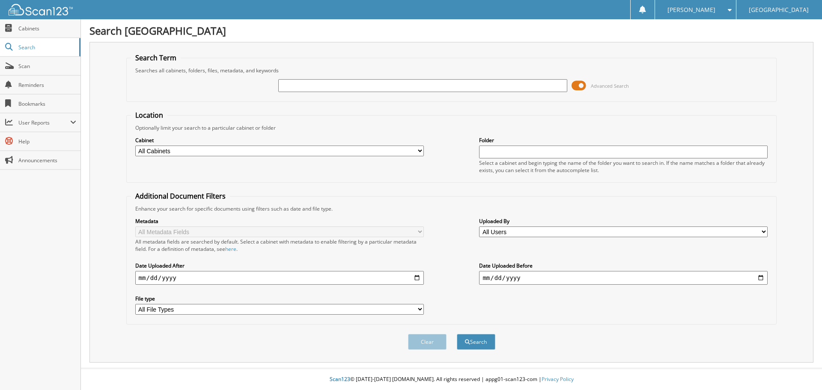 The image size is (822, 390). I want to click on span: Scan, so click(47, 66).